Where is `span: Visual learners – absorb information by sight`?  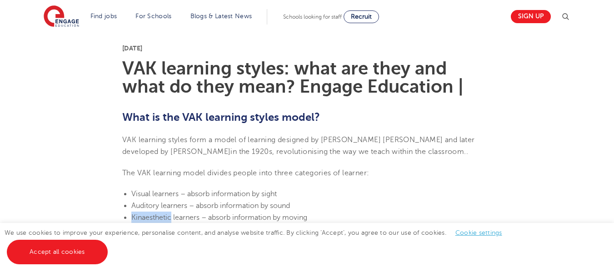
span: Visual learners – absorb information by sight is located at coordinates (204, 194).